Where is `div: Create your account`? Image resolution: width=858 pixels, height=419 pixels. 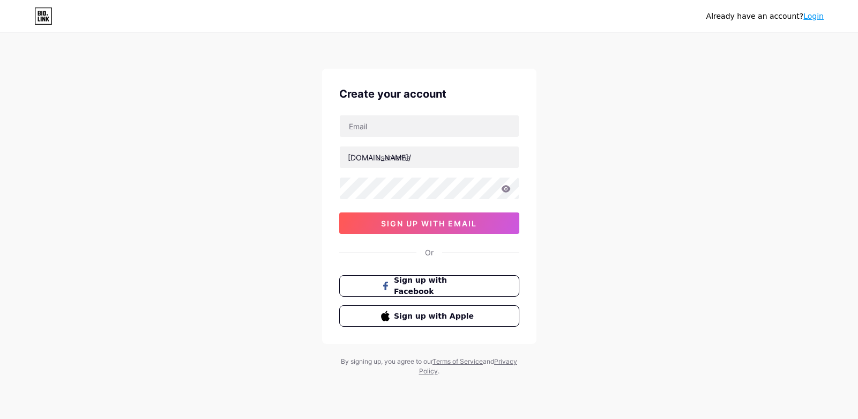
div: Create your account is located at coordinates (429, 94).